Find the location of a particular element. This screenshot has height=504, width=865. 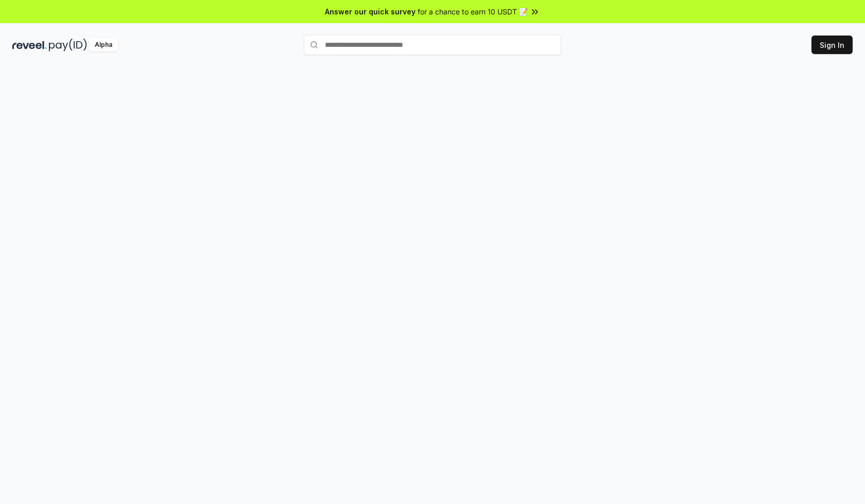

div: Alpha is located at coordinates (103, 45).